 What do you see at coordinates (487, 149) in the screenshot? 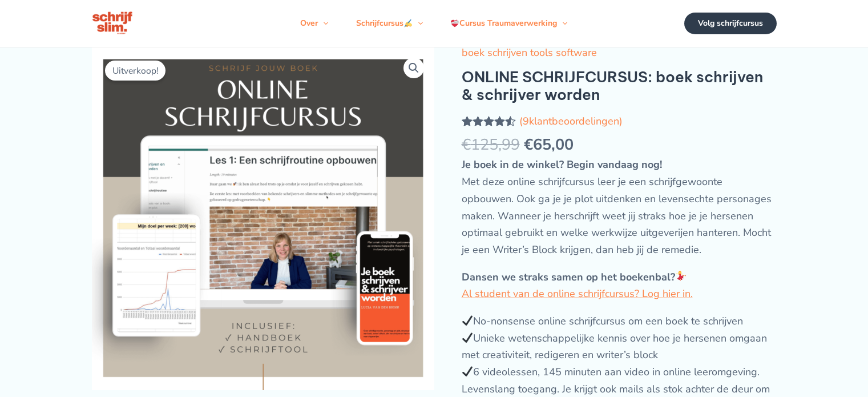
I see `span: Gewaardeerd op 5 gebaseerd op klantbeoordelingen` at bounding box center [487, 149].